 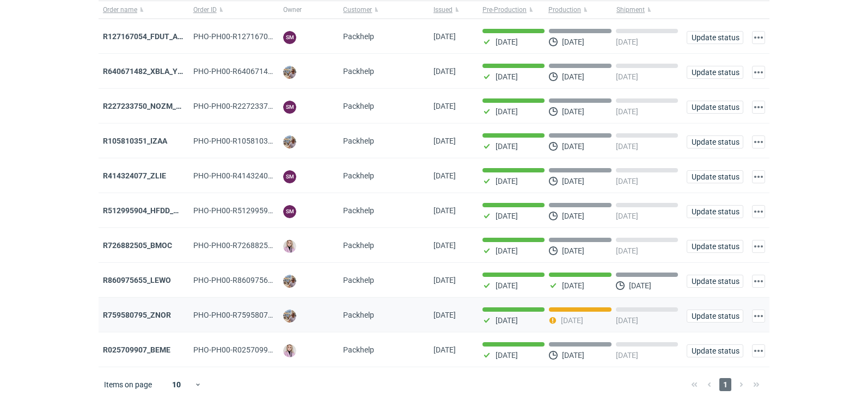 I want to click on strong: R759580795_ZNOR, so click(x=137, y=315).